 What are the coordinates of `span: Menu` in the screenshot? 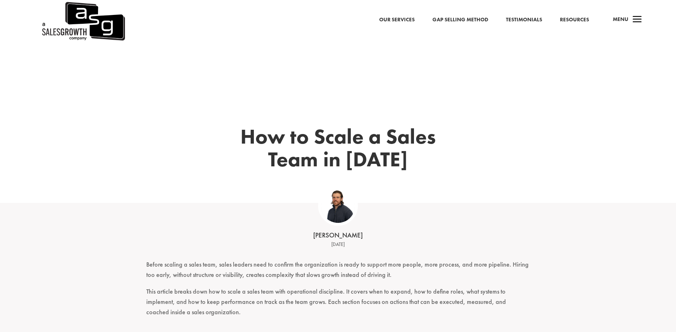 It's located at (621, 19).